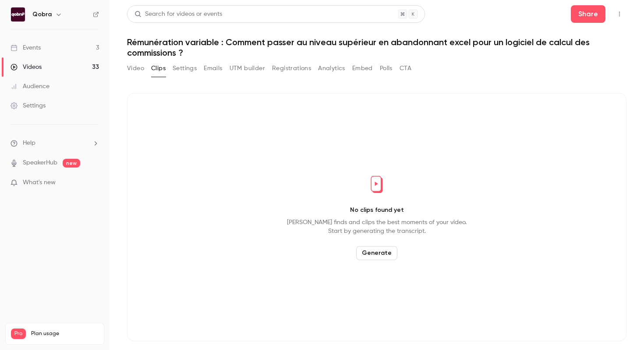  I want to click on button: Video, so click(136, 69).